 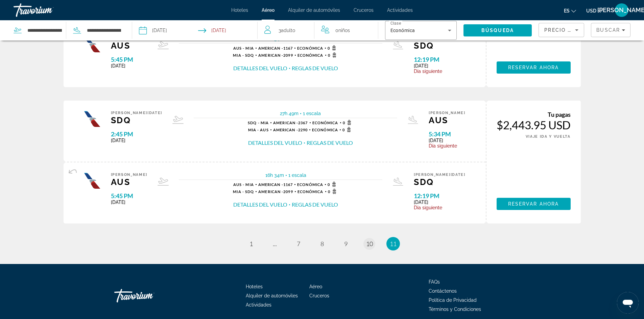 What do you see at coordinates (275, 175) in the screenshot?
I see `span: 16h 34m` at bounding box center [275, 175].